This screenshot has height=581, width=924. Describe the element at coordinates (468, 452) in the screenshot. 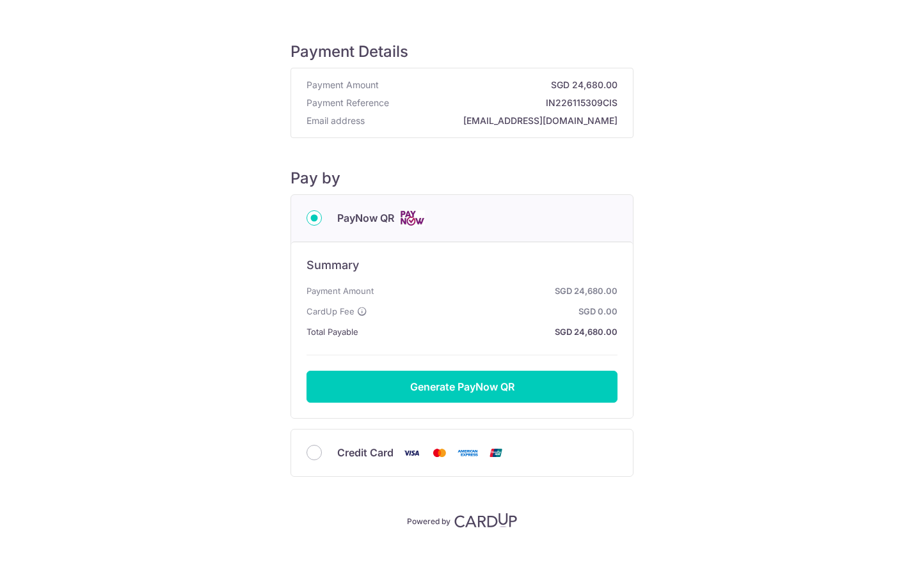

I see `img: American Express` at that location.